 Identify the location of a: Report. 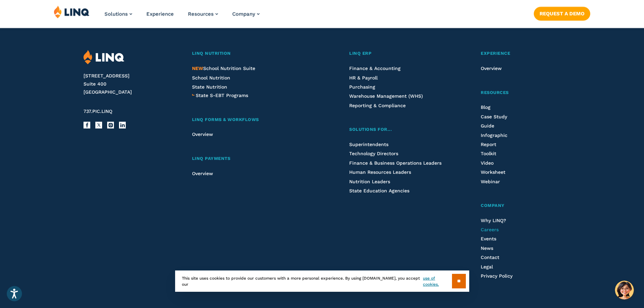
(488, 144).